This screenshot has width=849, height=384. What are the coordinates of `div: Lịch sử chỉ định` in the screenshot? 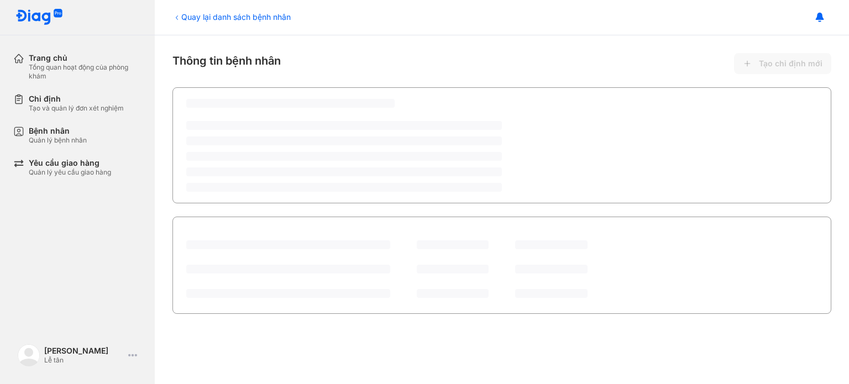 It's located at (219, 234).